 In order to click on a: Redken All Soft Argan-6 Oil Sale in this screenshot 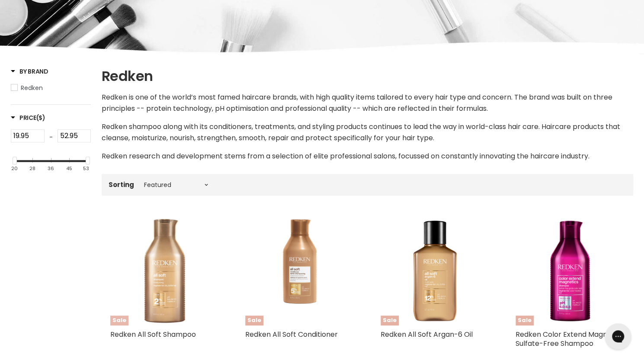, I will do `click(435, 271)`.